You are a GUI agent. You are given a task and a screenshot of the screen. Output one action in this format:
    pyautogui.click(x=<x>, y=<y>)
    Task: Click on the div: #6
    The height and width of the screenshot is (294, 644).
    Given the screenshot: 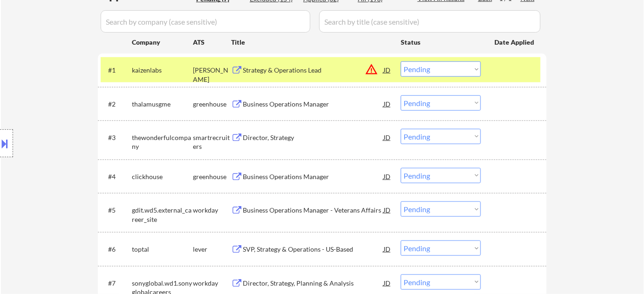 What is the action you would take?
    pyautogui.click(x=116, y=249)
    